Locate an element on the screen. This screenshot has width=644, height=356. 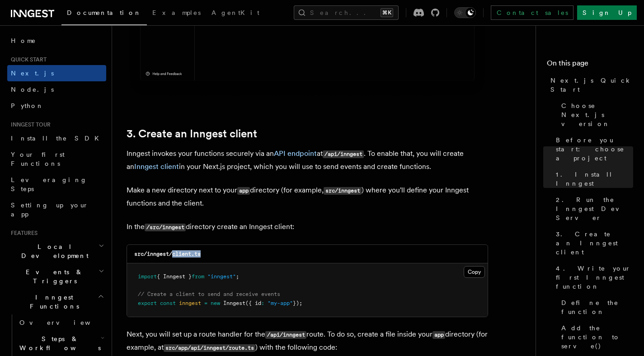
button: Copy is located at coordinates (474, 272).